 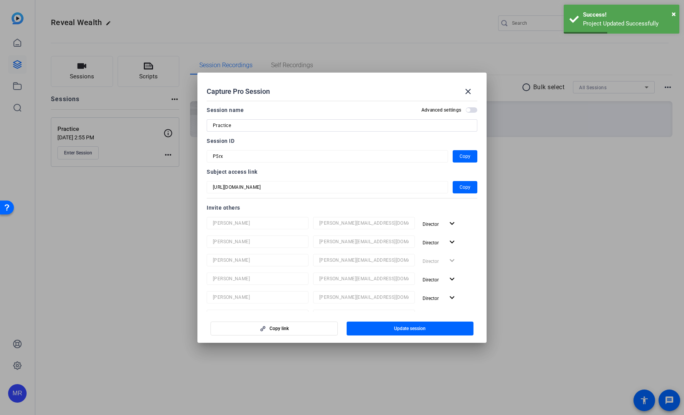 What do you see at coordinates (410, 328) in the screenshot?
I see `button: Update session` at bounding box center [410, 328].